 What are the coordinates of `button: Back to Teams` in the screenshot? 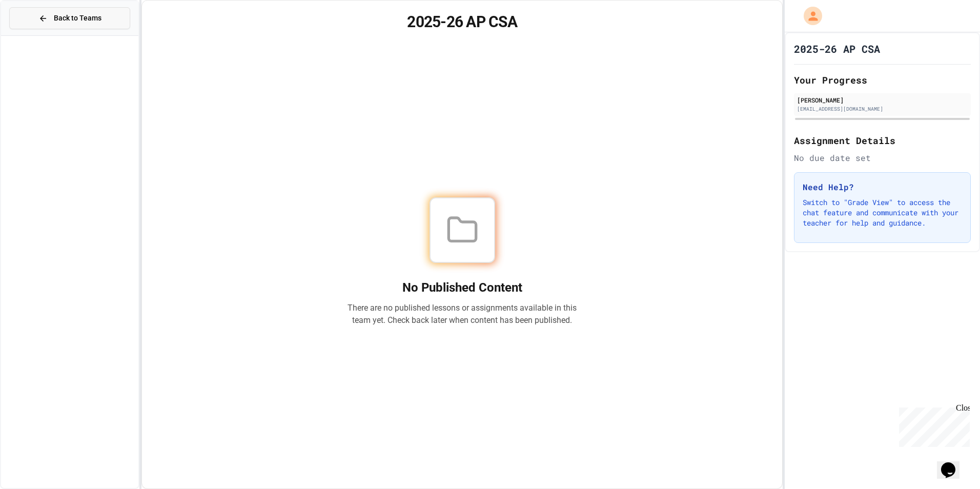 It's located at (69, 18).